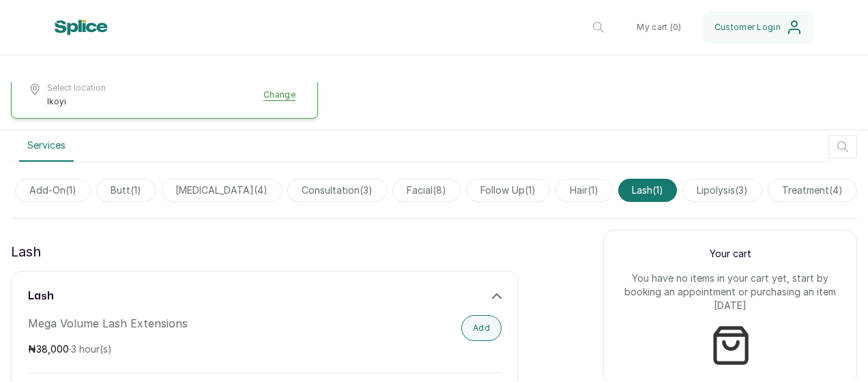 The image size is (868, 382). Describe the element at coordinates (53, 191) in the screenshot. I see `span: add-on(1)` at that location.